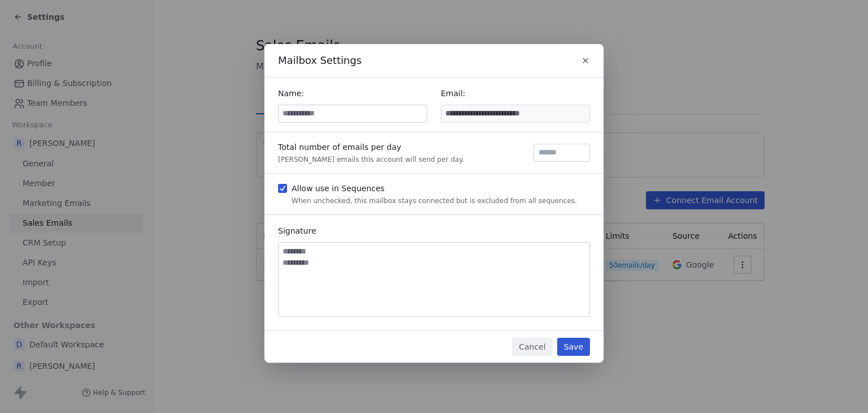 Image resolution: width=868 pixels, height=413 pixels. Describe the element at coordinates (453, 94) in the screenshot. I see `span: Email:` at that location.